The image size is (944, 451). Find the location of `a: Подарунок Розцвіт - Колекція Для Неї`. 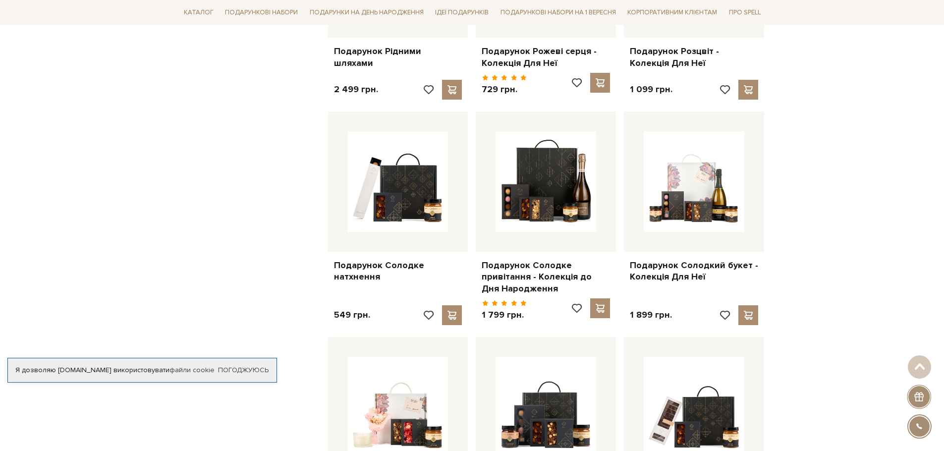

a: Подарунок Розцвіт - Колекція Для Неї is located at coordinates (694, 57).